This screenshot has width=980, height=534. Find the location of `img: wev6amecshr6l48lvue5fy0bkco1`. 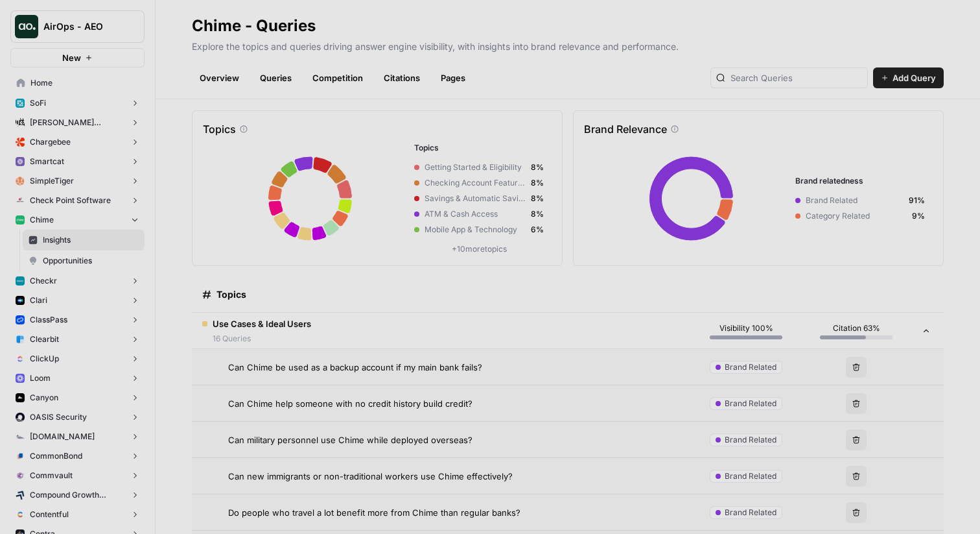

img: wev6amecshr6l48lvue5fy0bkco1 is located at coordinates (20, 378).